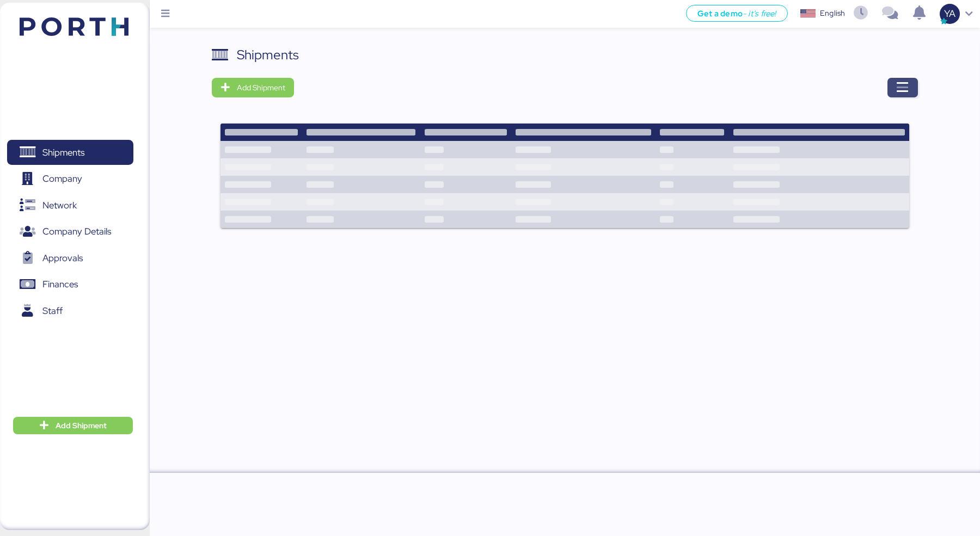 This screenshot has height=536, width=980. I want to click on a: Finances, so click(71, 285).